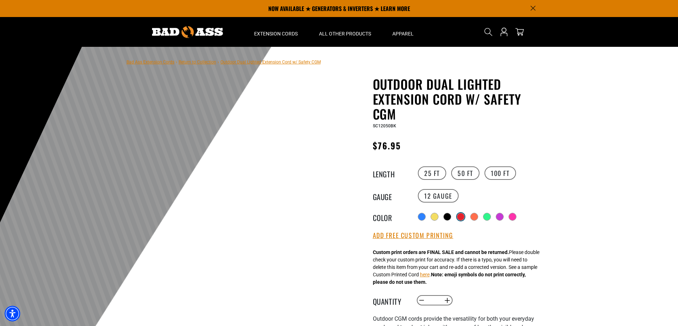  Describe the element at coordinates (224, 62) in the screenshot. I see `nav: breadcrumbs` at that location.